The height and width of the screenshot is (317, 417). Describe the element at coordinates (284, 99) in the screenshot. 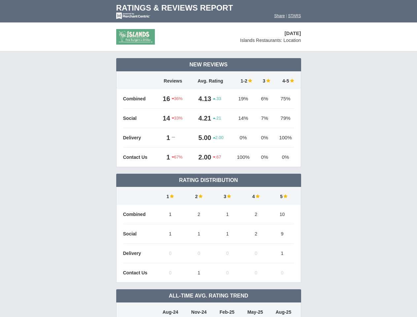

I see `td: 75%` at that location.